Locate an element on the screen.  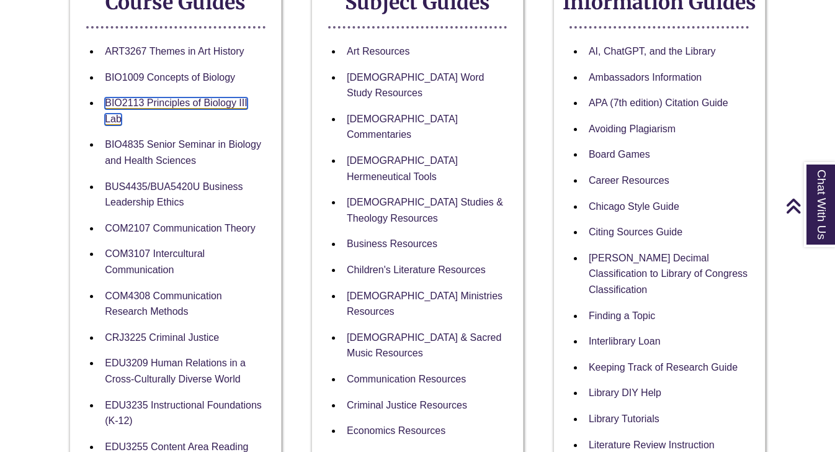
a: Interlibrary Loan is located at coordinates (625, 341).